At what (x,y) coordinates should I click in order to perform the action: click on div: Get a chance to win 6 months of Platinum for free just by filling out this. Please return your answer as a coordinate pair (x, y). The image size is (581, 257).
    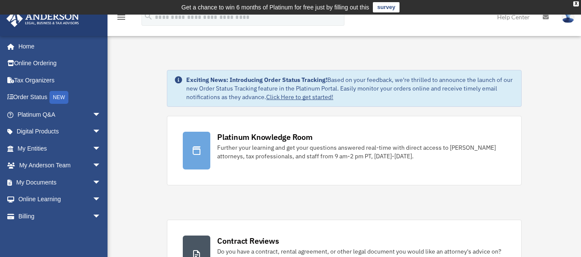
    Looking at the image, I should click on (275, 7).